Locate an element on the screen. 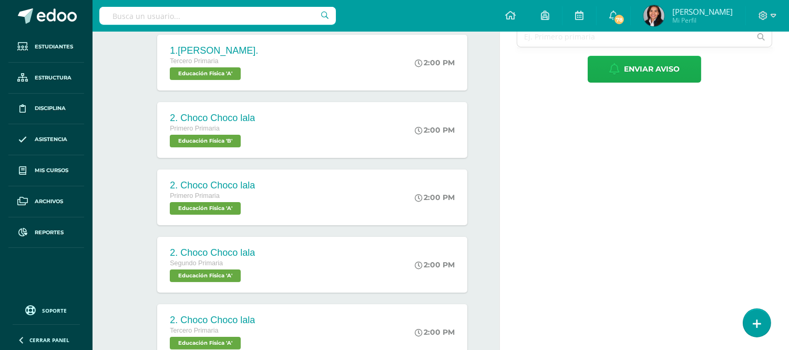 This screenshot has height=350, width=789. span: Educación Física 'B' is located at coordinates (205, 141).